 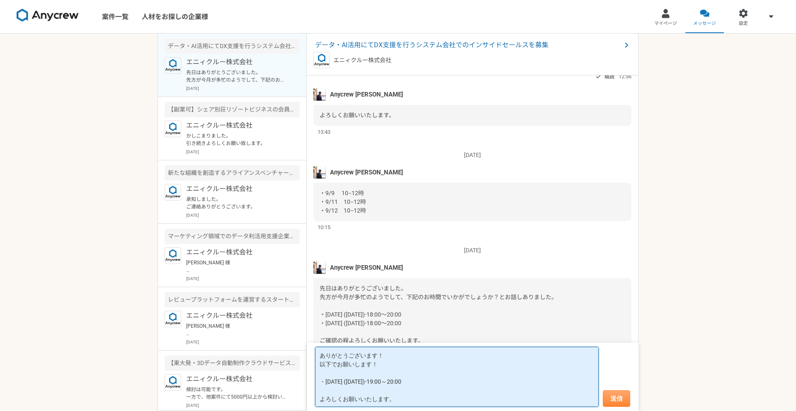 What do you see at coordinates (232, 236) in the screenshot?
I see `div: マーケティング領域でのデータ利活用支援企業 新規事業開発` at bounding box center [232, 236].